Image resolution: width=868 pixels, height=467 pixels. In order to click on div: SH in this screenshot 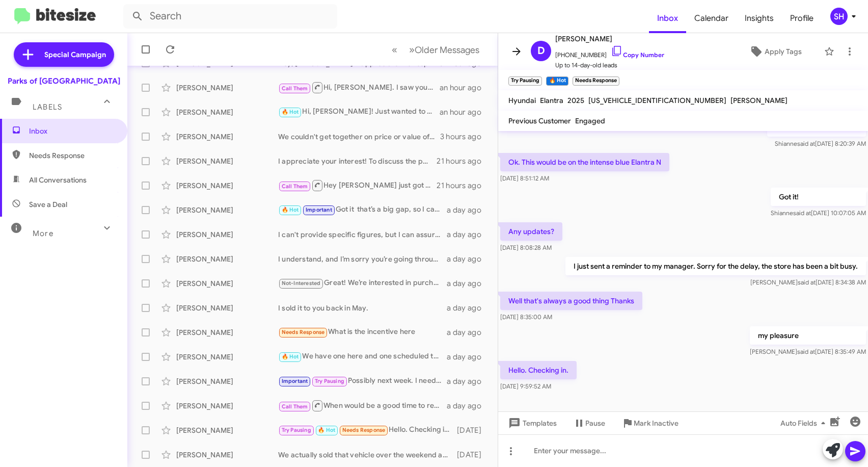, I will do `click(839, 17)`.